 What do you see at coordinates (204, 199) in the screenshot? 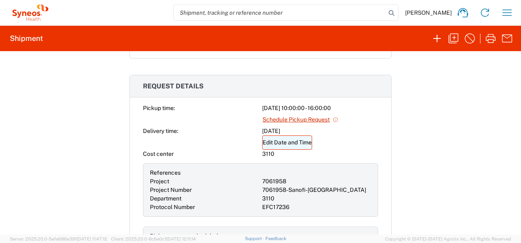
I see `div: Department` at bounding box center [204, 199].